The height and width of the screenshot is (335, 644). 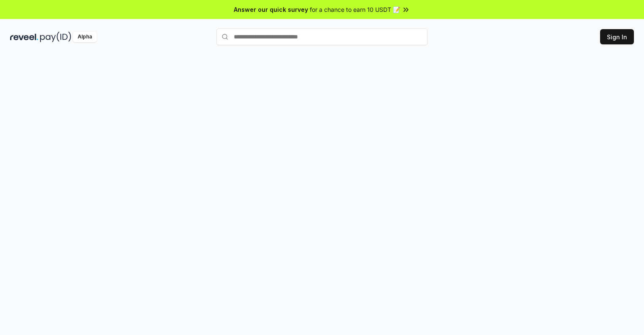 What do you see at coordinates (271, 9) in the screenshot?
I see `span: Answer our quick survey` at bounding box center [271, 9].